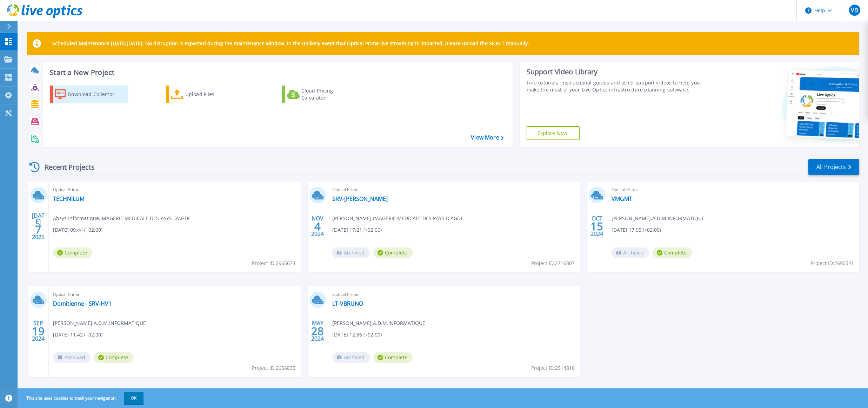  I want to click on a: Explore Now!, so click(553, 133).